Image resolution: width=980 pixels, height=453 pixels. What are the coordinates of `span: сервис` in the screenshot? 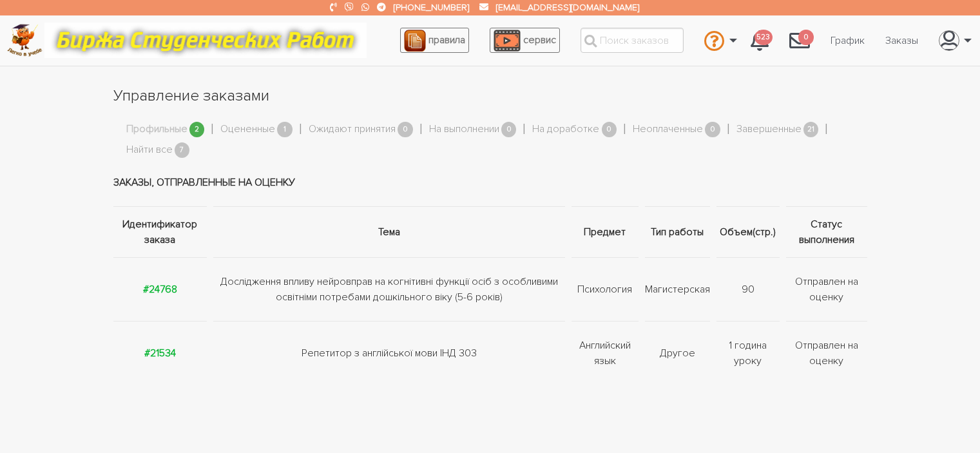 It's located at (539, 40).